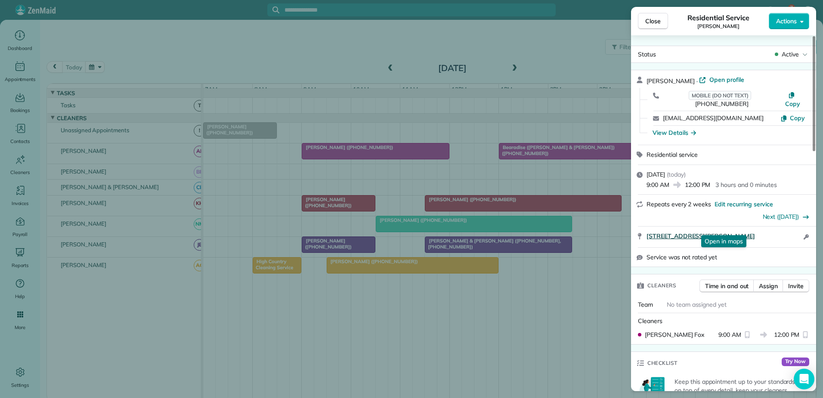  I want to click on span: Try Now, so click(796, 362).